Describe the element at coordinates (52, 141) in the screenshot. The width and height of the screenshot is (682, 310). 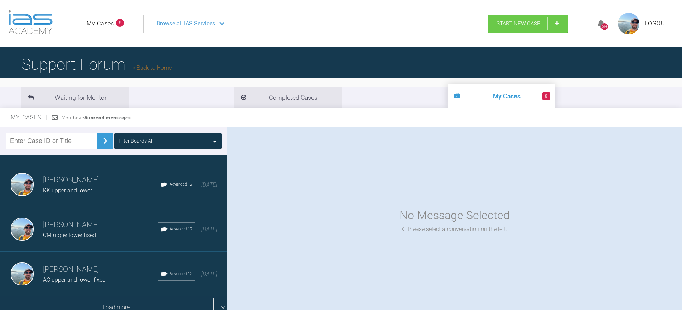
I see `input: Enter Case ID or Title` at that location.